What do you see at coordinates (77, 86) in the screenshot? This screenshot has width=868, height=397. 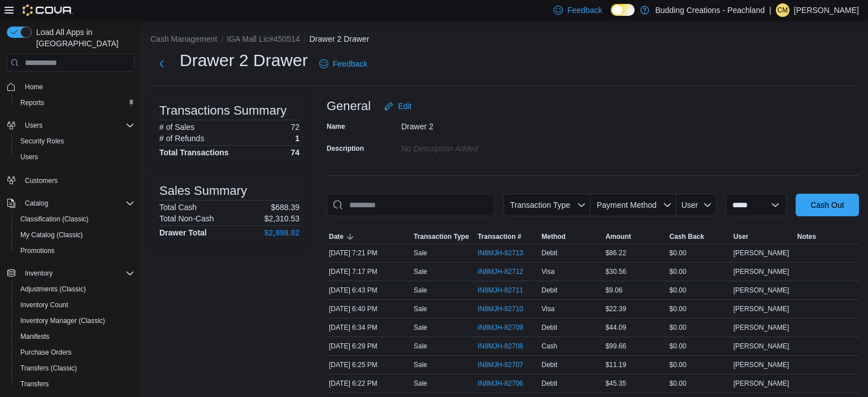 I see `span: Home` at bounding box center [77, 86].